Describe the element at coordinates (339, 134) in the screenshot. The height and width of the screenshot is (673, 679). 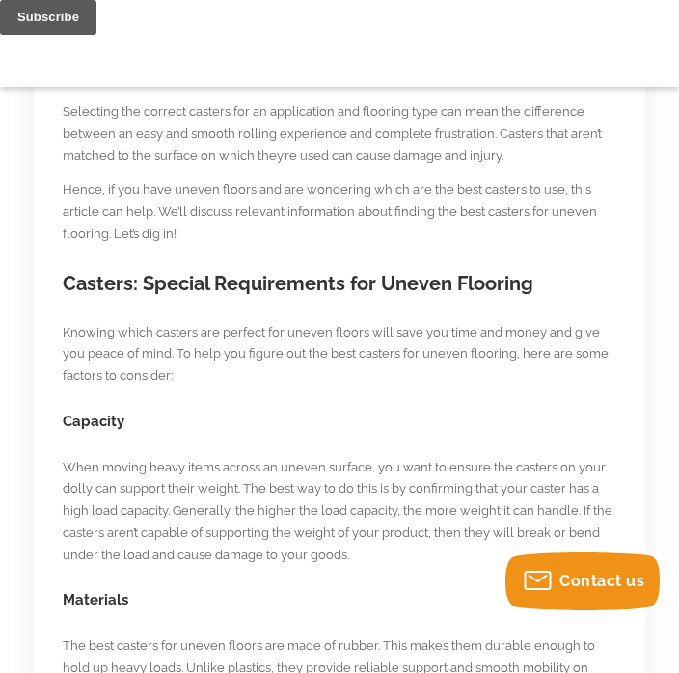
I see `p: Selecting the correct casters for an application and flooring type can mean the difference betwee...` at that location.